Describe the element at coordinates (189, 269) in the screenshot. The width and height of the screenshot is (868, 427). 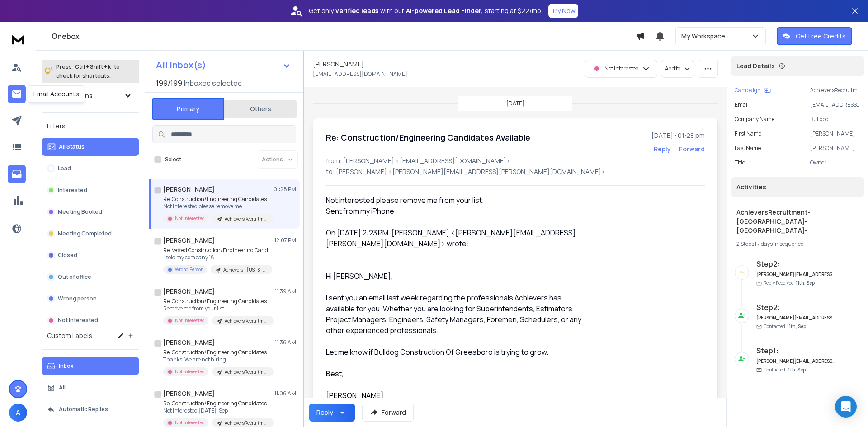
I see `p: Wrong Person` at that location.